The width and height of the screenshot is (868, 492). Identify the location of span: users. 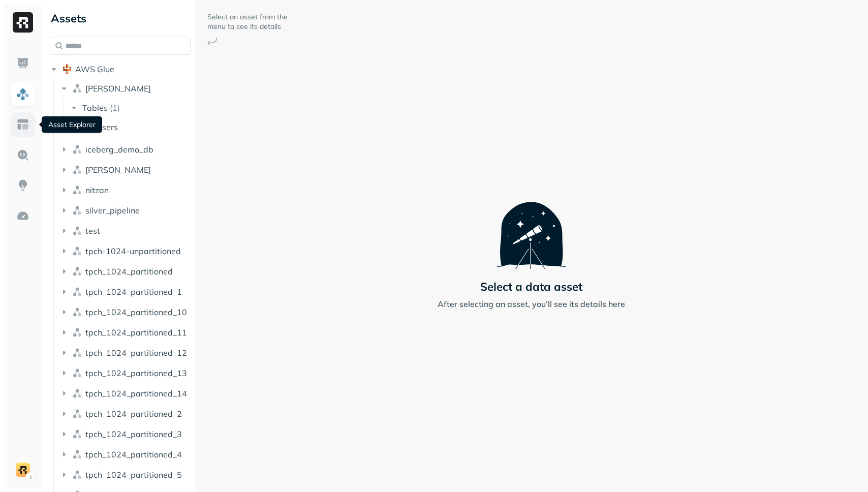
(108, 127).